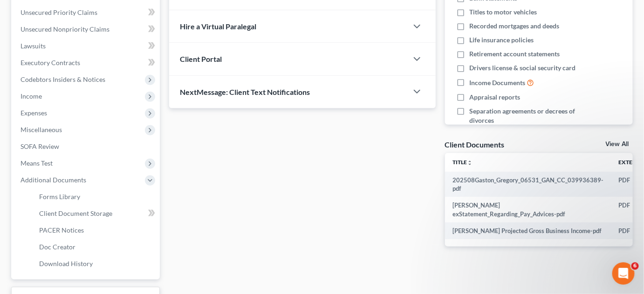  What do you see at coordinates (59, 12) in the screenshot?
I see `span: Unsecured Priority Claims` at bounding box center [59, 12].